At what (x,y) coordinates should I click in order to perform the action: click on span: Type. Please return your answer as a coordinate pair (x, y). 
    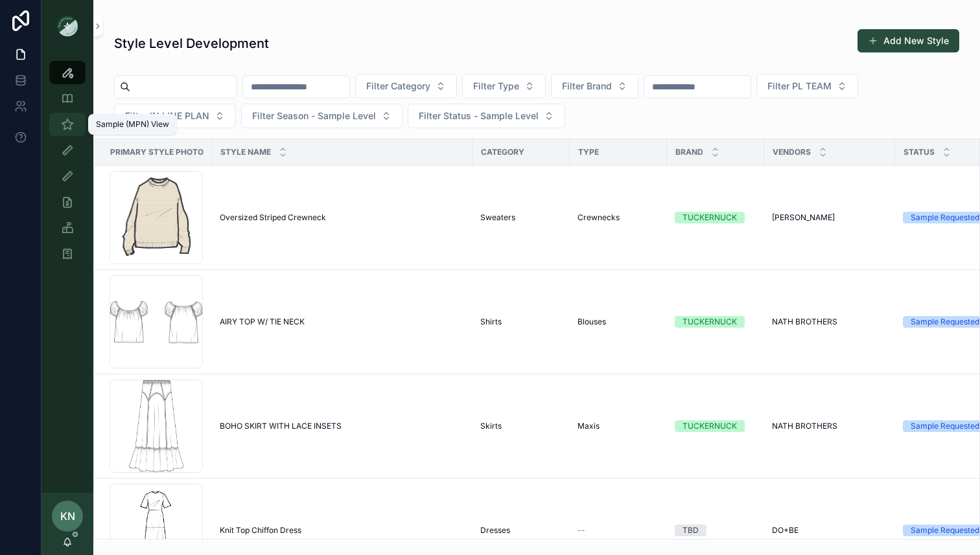
    Looking at the image, I should click on (588, 152).